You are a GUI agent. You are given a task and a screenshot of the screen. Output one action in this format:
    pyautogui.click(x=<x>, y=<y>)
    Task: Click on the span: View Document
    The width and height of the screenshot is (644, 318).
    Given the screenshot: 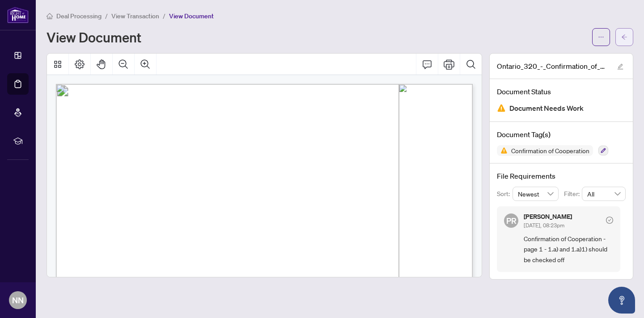 What is the action you would take?
    pyautogui.click(x=192, y=16)
    